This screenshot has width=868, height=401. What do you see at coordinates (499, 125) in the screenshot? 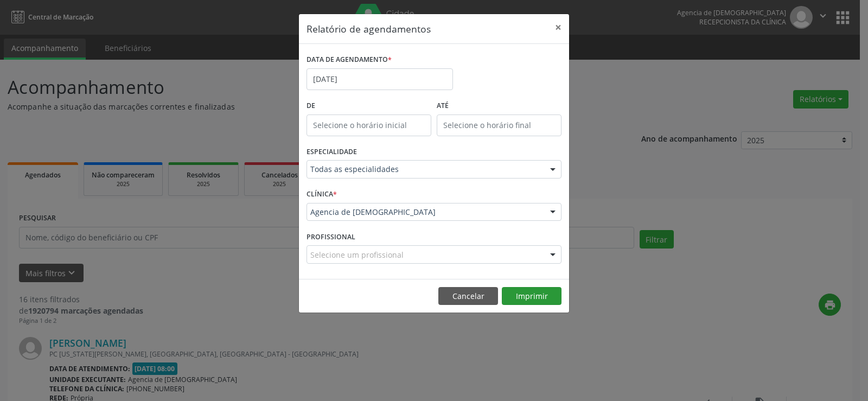
I see `input: Selecione o horário final` at bounding box center [499, 125].